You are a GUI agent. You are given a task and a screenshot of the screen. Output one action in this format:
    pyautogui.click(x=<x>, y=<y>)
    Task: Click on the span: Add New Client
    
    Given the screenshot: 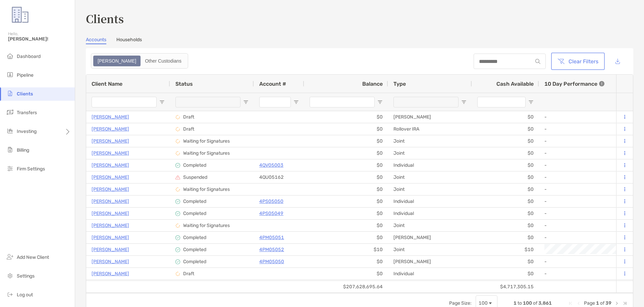 What is the action you would take?
    pyautogui.click(x=33, y=258)
    